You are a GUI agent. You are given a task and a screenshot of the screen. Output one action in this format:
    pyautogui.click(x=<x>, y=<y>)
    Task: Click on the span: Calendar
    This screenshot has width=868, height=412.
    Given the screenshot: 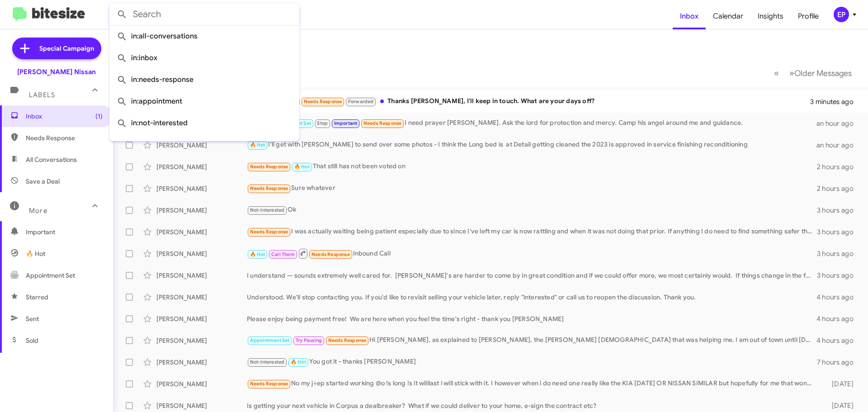 What is the action you would take?
    pyautogui.click(x=728, y=16)
    